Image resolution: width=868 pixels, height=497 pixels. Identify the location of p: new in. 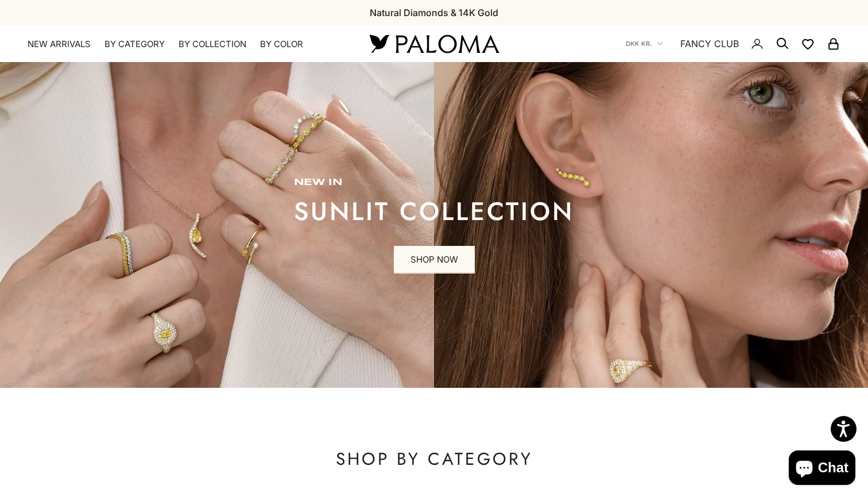
(434, 183).